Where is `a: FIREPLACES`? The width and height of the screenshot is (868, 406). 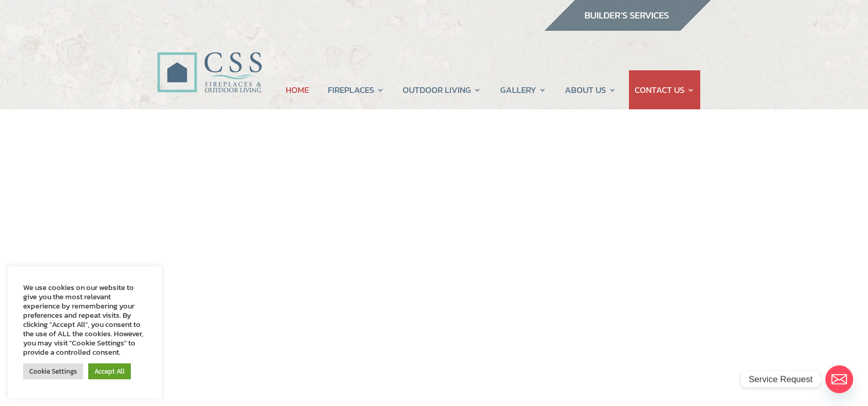
a: FIREPLACES is located at coordinates (356, 90).